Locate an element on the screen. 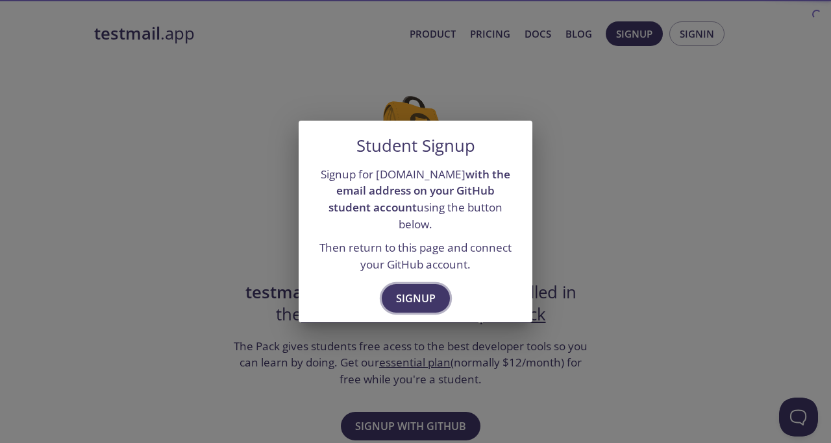  h5: Student Signup is located at coordinates (415, 146).